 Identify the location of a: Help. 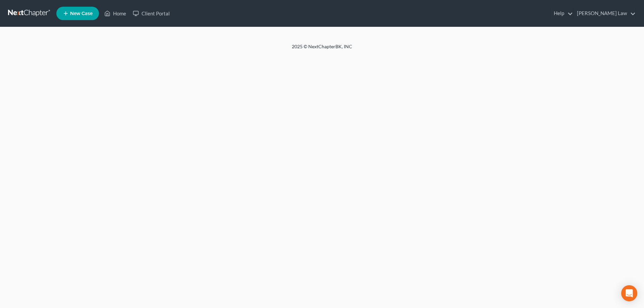
(562, 13).